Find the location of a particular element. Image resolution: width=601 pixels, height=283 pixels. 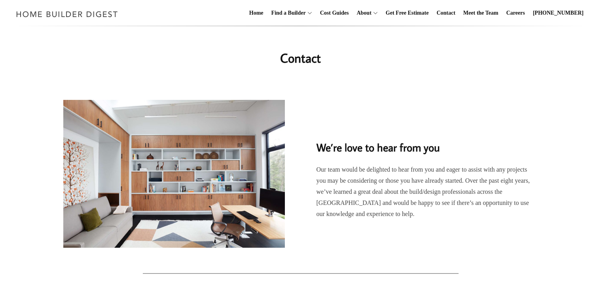

a: Meet the Team is located at coordinates (481, 13).